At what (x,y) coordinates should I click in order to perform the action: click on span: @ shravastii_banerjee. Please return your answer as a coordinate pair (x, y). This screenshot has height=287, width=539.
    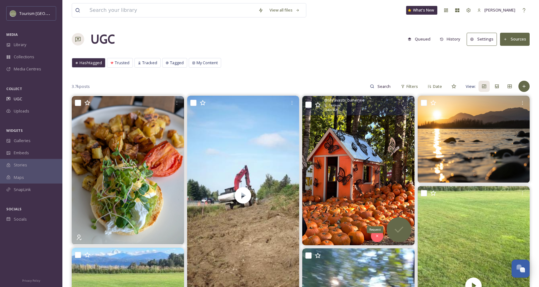
    Looking at the image, I should click on (344, 100).